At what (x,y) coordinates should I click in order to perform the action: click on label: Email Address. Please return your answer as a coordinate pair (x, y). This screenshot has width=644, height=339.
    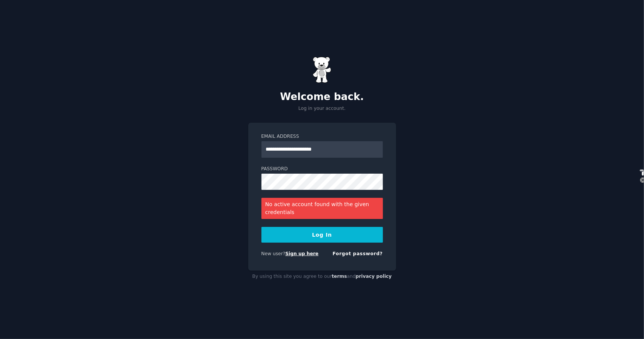
    Looking at the image, I should click on (322, 137).